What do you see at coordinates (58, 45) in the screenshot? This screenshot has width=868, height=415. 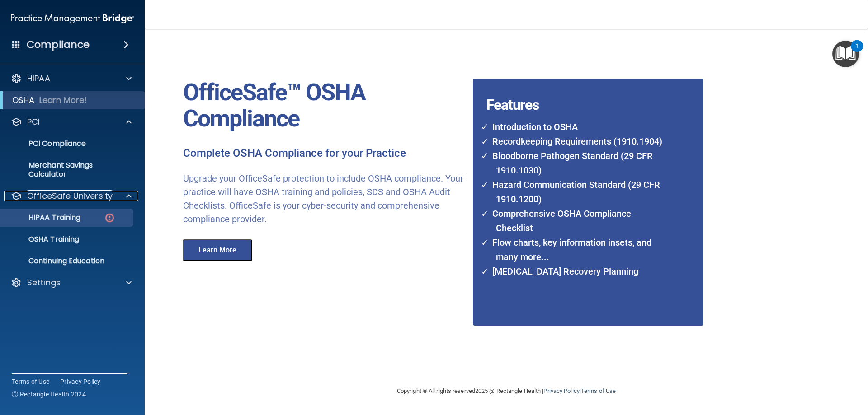 I see `h4: Compliance` at bounding box center [58, 45].